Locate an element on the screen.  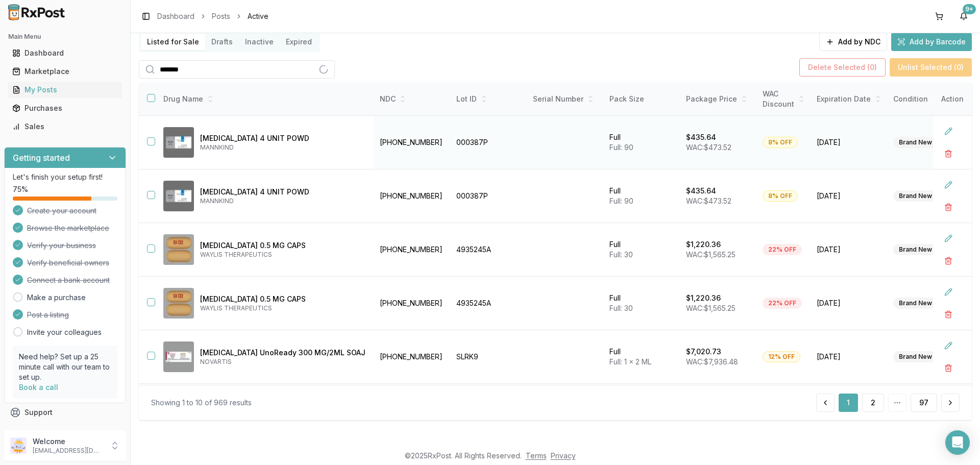
button: Listed for Sale is located at coordinates (173, 42).